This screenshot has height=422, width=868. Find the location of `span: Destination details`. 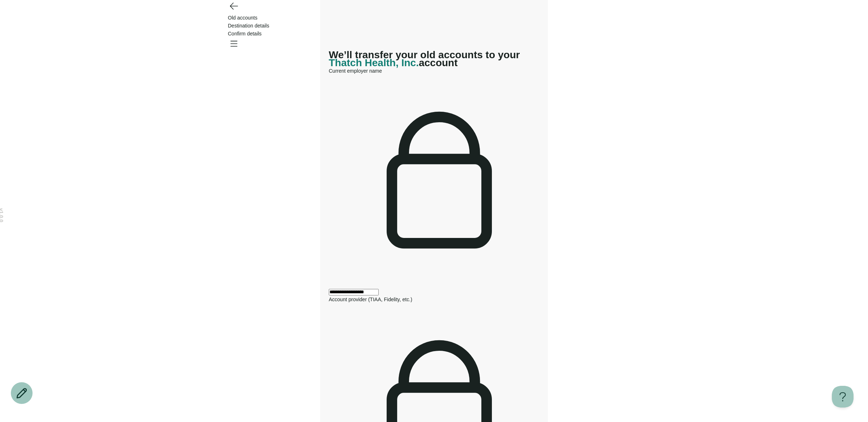

span: Destination details is located at coordinates (248, 25).